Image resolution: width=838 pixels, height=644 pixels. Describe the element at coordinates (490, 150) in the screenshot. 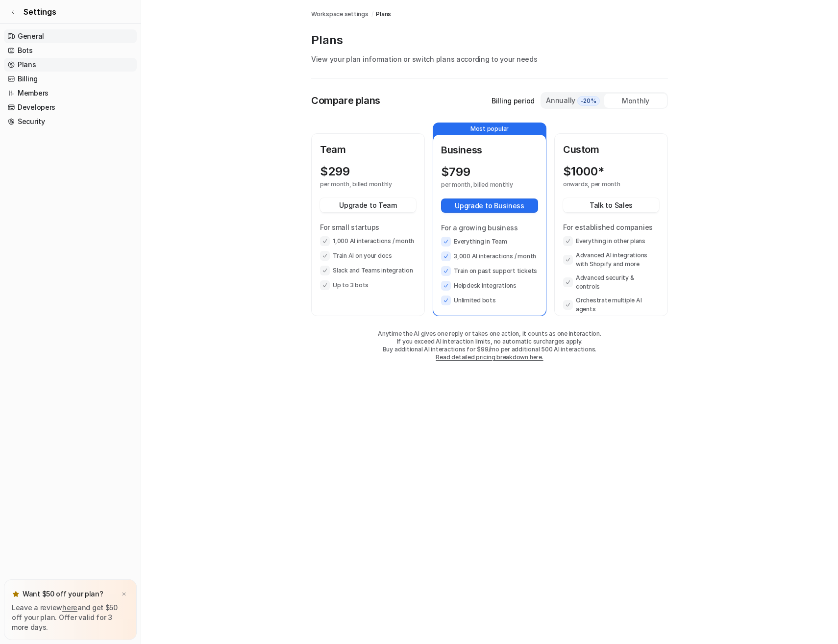

I see `p: Business` at that location.